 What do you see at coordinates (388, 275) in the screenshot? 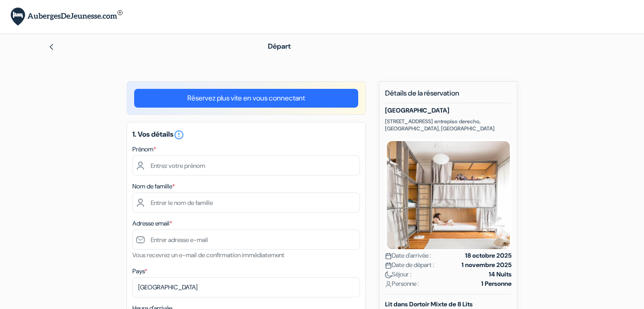
I see `img: moon.svg` at bounding box center [388, 275].